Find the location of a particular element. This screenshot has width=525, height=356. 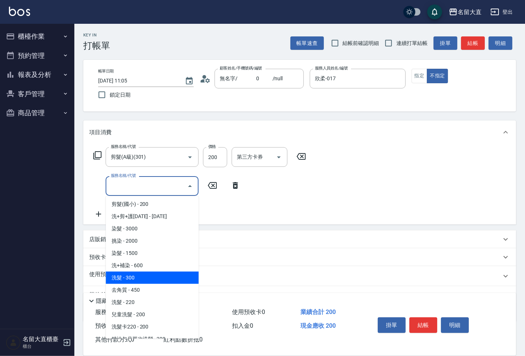

span: 兒童洗髮 - 200 is located at coordinates (152, 314).